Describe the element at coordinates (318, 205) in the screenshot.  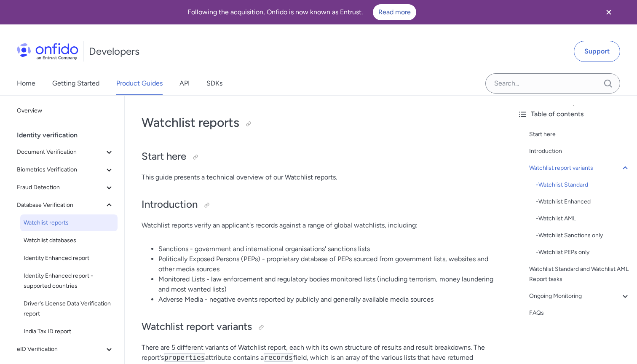
I see `h2: Introduction` at that location.